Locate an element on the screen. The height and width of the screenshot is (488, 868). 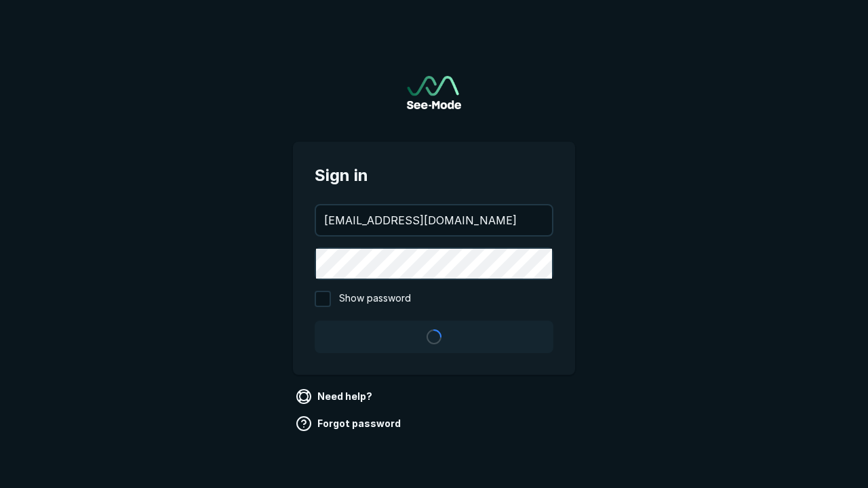
a: Go to sign in is located at coordinates (434, 92).